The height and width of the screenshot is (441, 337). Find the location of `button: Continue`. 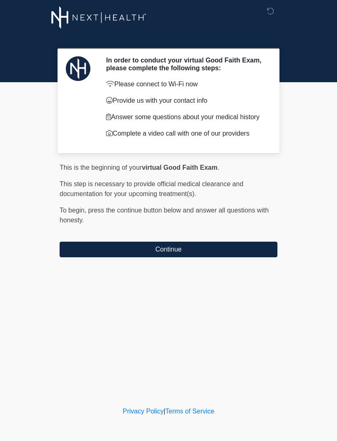

button: Continue is located at coordinates (168, 249).